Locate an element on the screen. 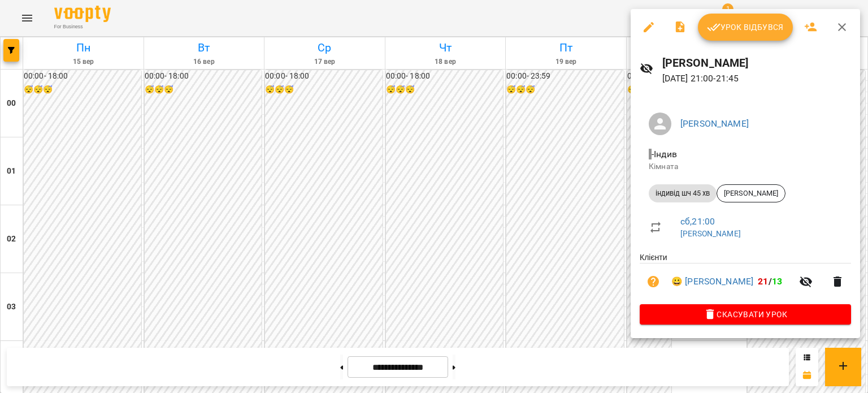 The image size is (868, 393). p: Кімната is located at coordinates (745, 166).